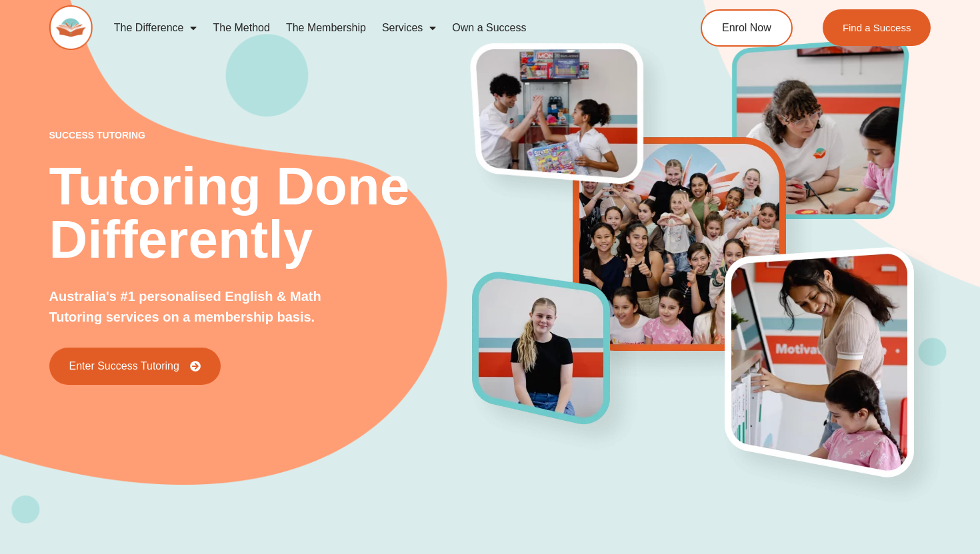  What do you see at coordinates (204, 307) in the screenshot?
I see `p: Australia's #1 personalised English & Math Tutoring services on a membership basis.` at bounding box center [204, 307].